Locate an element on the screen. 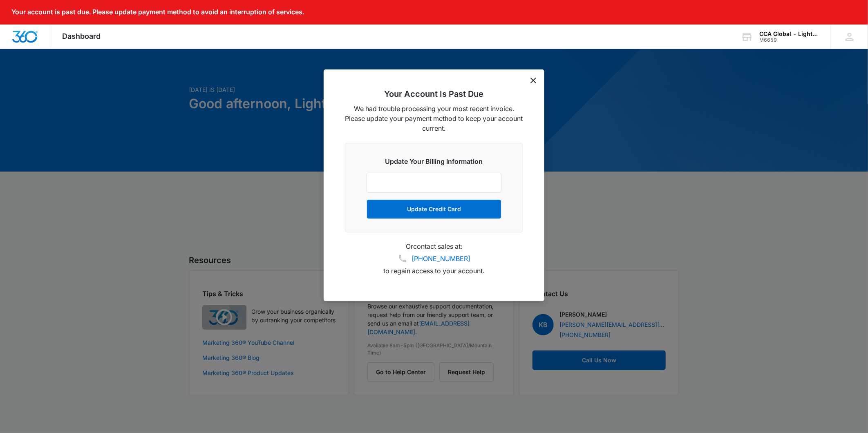 This screenshot has height=433, width=868. button: dismiss this dialog is located at coordinates (533, 81).